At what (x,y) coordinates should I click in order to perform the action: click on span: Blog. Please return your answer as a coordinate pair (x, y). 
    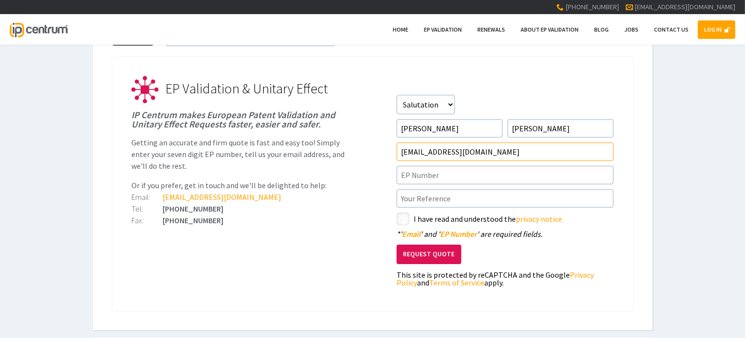
    Looking at the image, I should click on (601, 29).